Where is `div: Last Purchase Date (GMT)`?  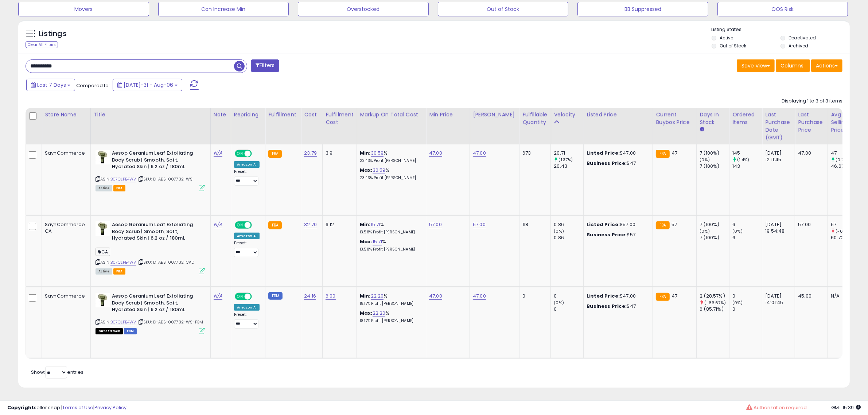
div: Last Purchase Date (GMT) is located at coordinates (778, 126).